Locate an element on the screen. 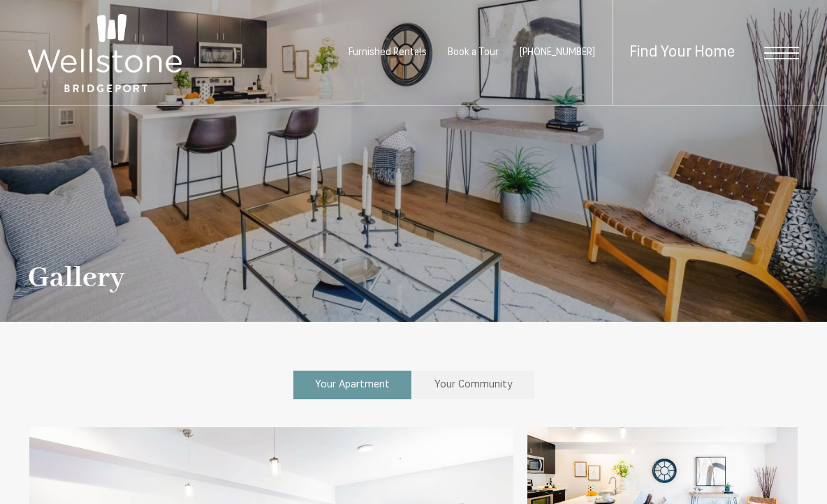 The height and width of the screenshot is (504, 827). button: Open Menu is located at coordinates (781, 53).